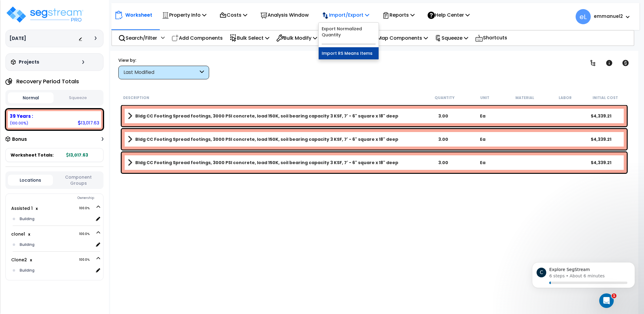 The height and width of the screenshot is (314, 644). Describe the element at coordinates (19, 123) in the screenshot. I see `small: (100.00%)` at that location.